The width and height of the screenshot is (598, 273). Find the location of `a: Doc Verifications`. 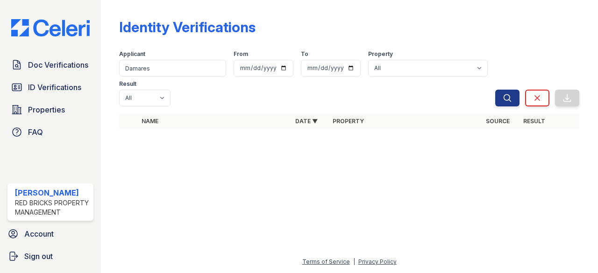

a: Doc Verifications is located at coordinates (50, 65).